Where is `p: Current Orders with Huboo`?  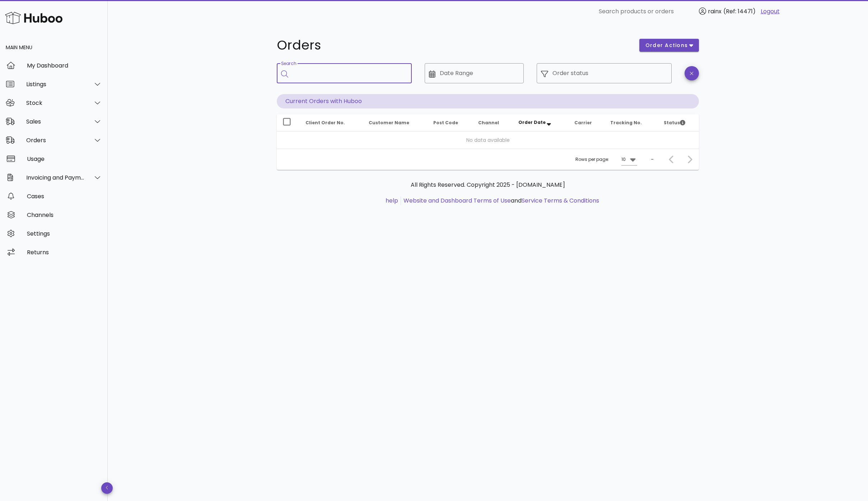
p: Current Orders with Huboo is located at coordinates (488, 101).